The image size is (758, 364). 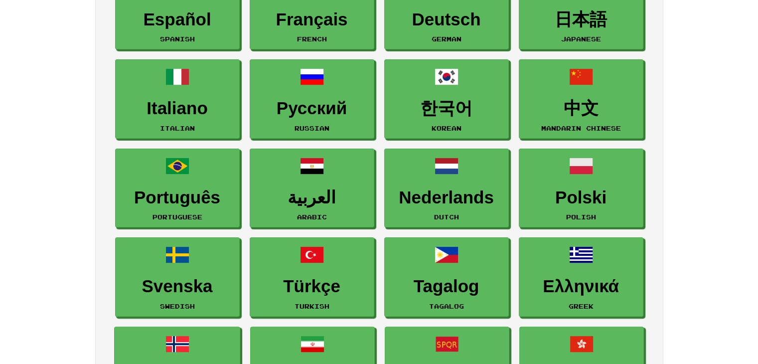 What do you see at coordinates (177, 128) in the screenshot?
I see `small: Italian` at bounding box center [177, 128].